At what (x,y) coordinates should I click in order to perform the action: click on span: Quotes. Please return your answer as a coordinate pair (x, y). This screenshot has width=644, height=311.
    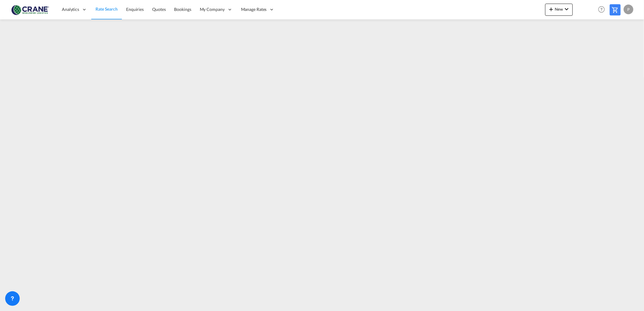
    Looking at the image, I should click on (159, 9).